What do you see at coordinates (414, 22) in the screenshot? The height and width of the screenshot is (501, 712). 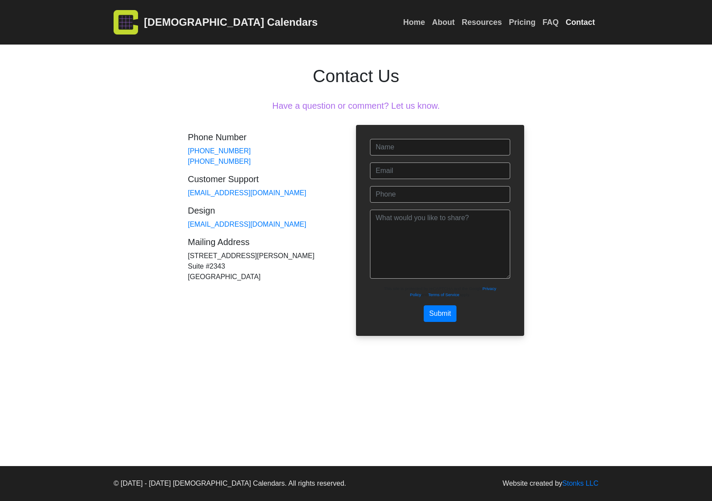 I see `a: Home` at bounding box center [414, 22].